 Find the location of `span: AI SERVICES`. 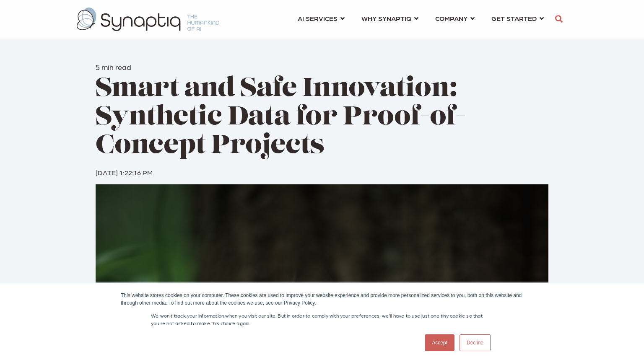

span: AI SERVICES is located at coordinates (318, 18).